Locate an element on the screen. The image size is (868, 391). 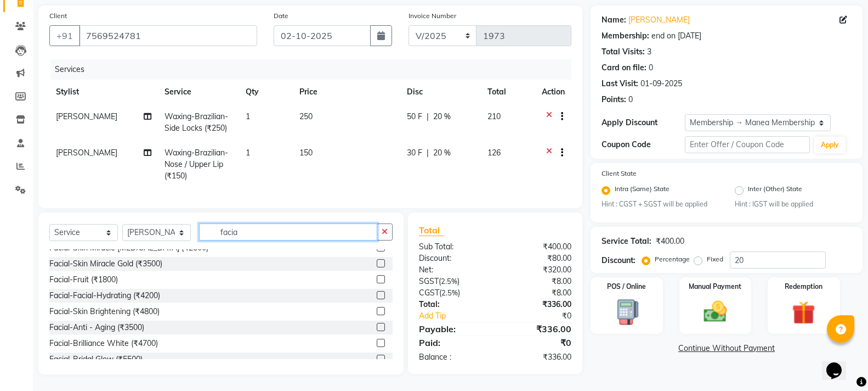
div: Net: is located at coordinates (453, 270).